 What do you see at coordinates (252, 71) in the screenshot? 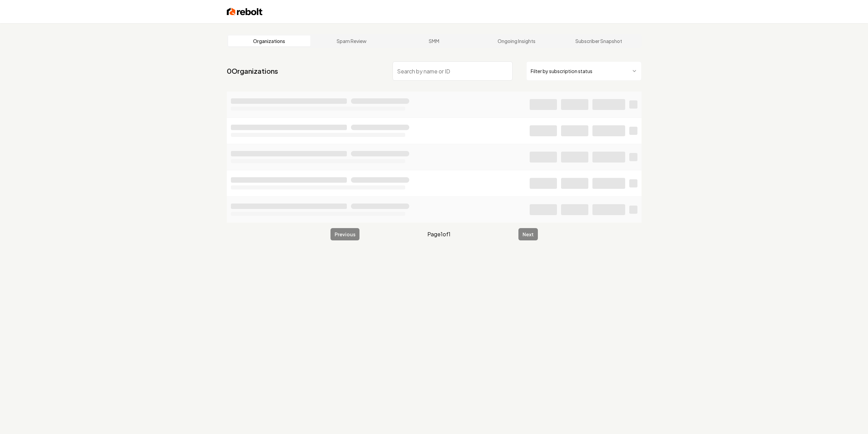
I see `a: 0Organizations` at bounding box center [252, 71].